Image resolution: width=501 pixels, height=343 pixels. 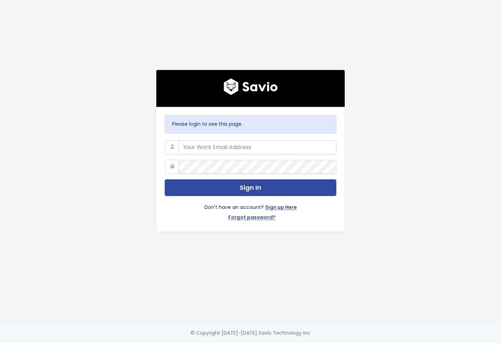 I want to click on a: Forgot password?, so click(x=252, y=218).